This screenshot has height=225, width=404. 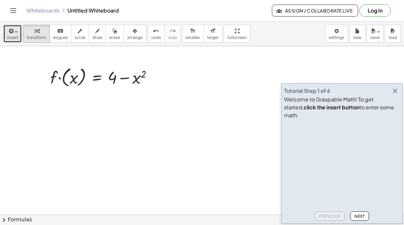 What do you see at coordinates (43, 11) in the screenshot?
I see `a: Whiteboards` at bounding box center [43, 11].